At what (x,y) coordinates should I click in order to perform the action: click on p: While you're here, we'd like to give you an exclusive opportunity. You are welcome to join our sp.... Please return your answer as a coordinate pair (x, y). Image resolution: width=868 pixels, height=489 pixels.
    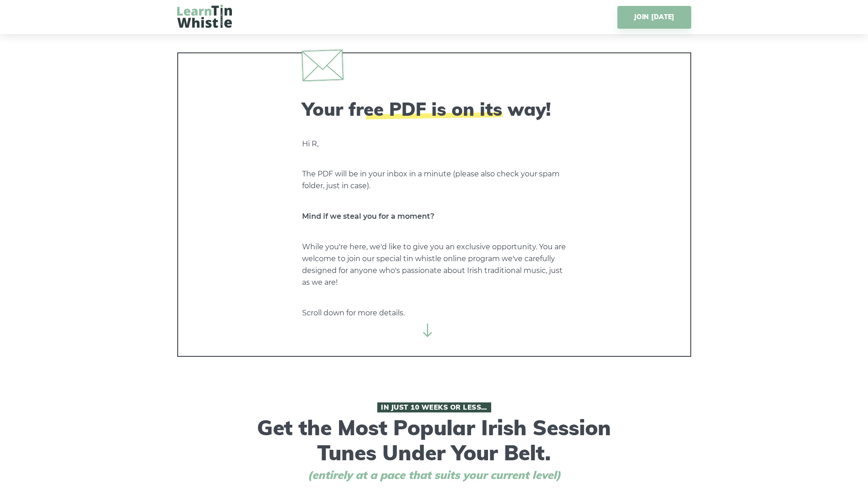
    Looking at the image, I should click on (434, 265).